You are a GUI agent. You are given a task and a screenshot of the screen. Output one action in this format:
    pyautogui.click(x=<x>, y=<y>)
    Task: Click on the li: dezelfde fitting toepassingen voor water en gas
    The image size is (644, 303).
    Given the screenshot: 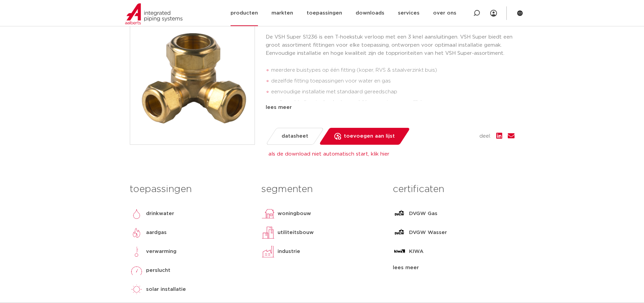 What is the action you would take?
    pyautogui.click(x=393, y=81)
    